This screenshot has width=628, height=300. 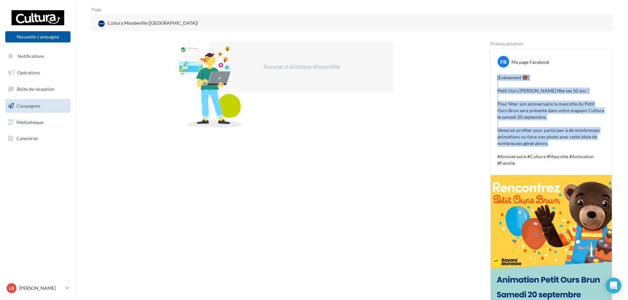 What do you see at coordinates (31, 56) in the screenshot?
I see `span: Notifications` at bounding box center [31, 56].